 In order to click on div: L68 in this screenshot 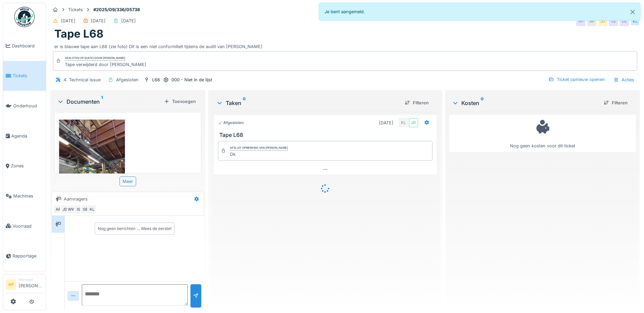, I will do `click(156, 80)`.